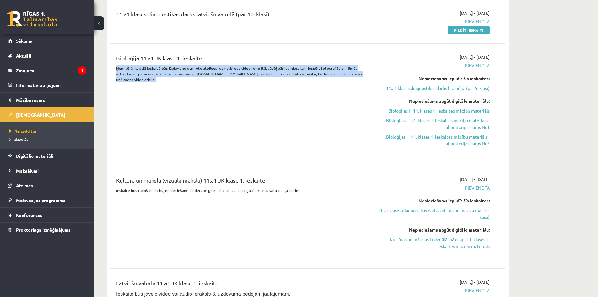 The height and width of the screenshot is (297, 598). What do you see at coordinates (430, 111) in the screenshot?
I see `a: Bioloģijas I - 11. klases 1. ieskaites mācību materiāls` at bounding box center [430, 111].